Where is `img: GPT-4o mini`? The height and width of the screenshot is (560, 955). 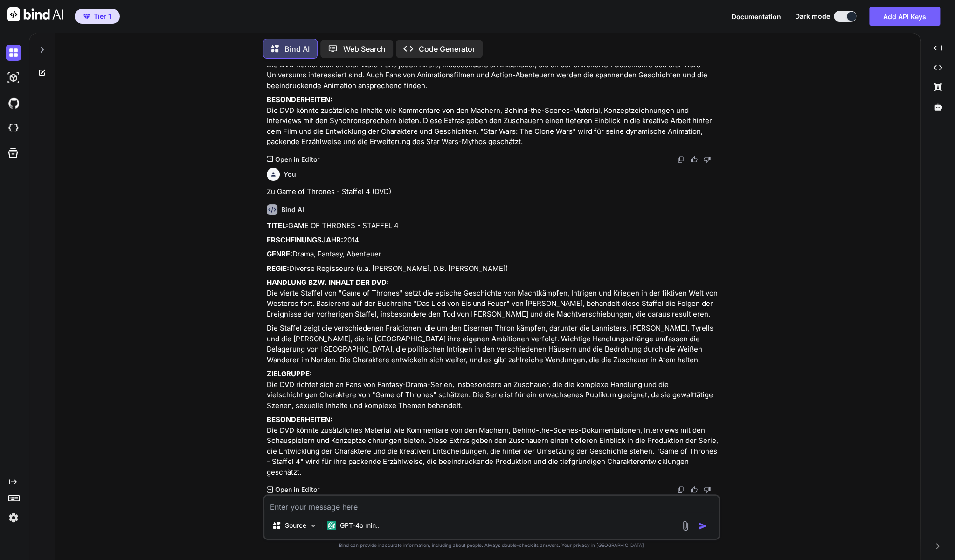 img: GPT-4o mini is located at coordinates (331, 525).